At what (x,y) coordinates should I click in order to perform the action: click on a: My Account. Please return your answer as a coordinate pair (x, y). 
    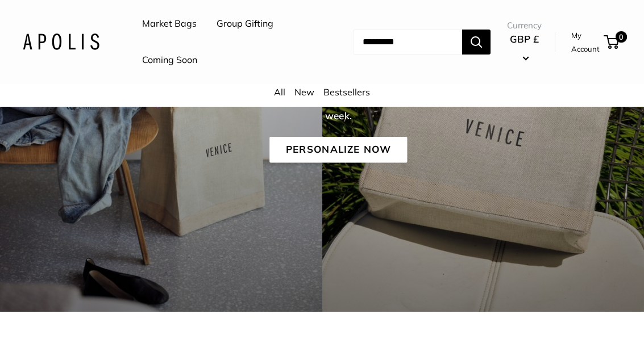
    Looking at the image, I should click on (586, 42).